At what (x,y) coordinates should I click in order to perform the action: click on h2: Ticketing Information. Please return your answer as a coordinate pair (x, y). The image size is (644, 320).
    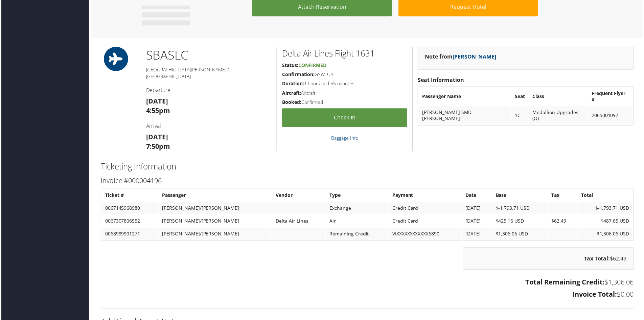
    Looking at the image, I should click on (367, 167).